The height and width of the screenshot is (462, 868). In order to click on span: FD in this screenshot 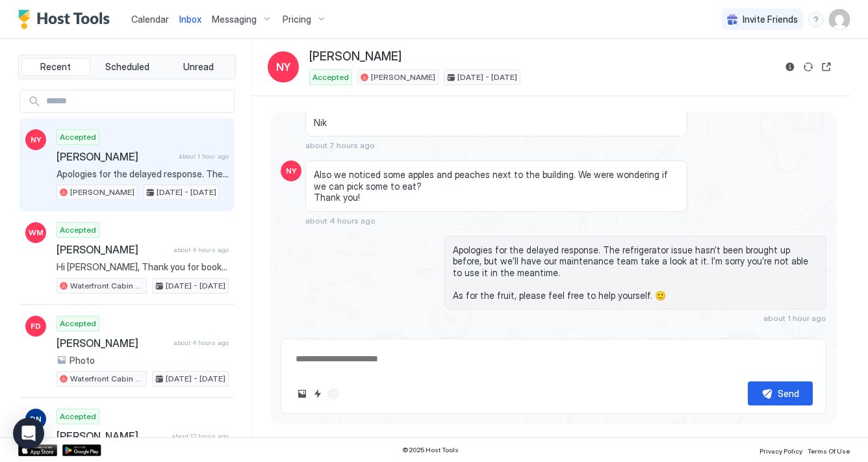, I will do `click(36, 326)`.